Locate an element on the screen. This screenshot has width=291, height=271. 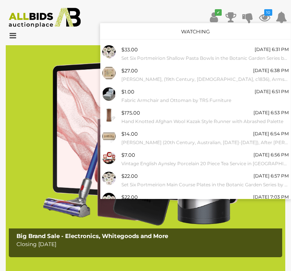
span: $175.00 is located at coordinates (131, 113).